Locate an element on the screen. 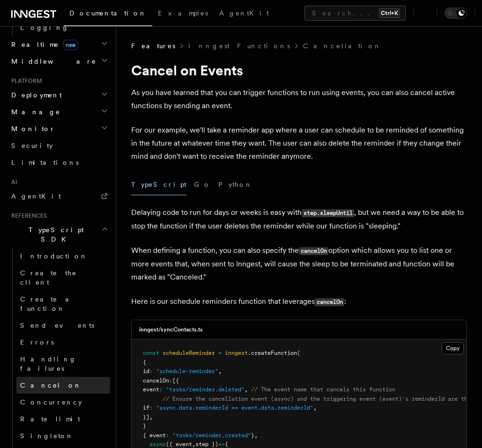  span: References is located at coordinates (27, 216).